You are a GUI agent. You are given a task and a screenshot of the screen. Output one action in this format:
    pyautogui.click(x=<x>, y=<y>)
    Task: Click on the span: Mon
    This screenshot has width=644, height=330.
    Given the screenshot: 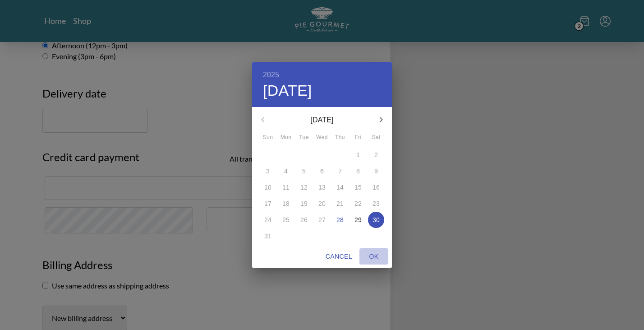 What is the action you would take?
    pyautogui.click(x=286, y=138)
    